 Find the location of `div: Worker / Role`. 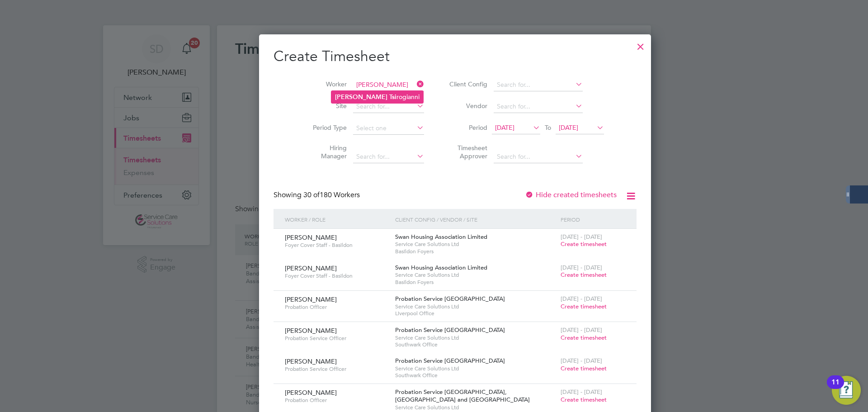

div: Worker / Role is located at coordinates (338, 219).